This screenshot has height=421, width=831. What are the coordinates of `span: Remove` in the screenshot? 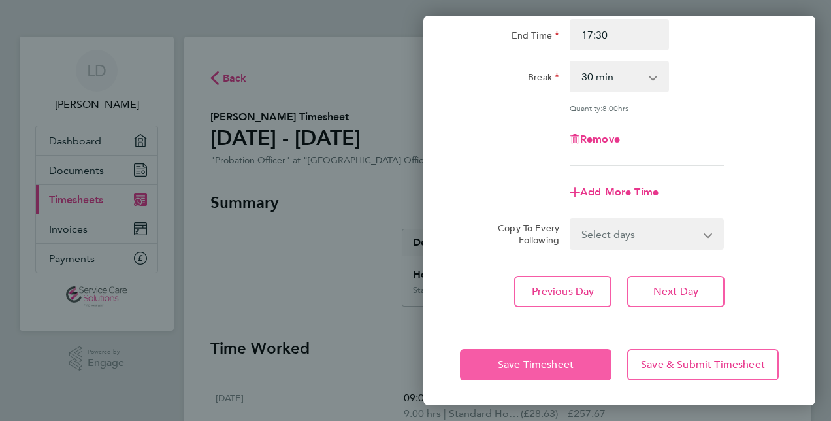 It's located at (600, 138).